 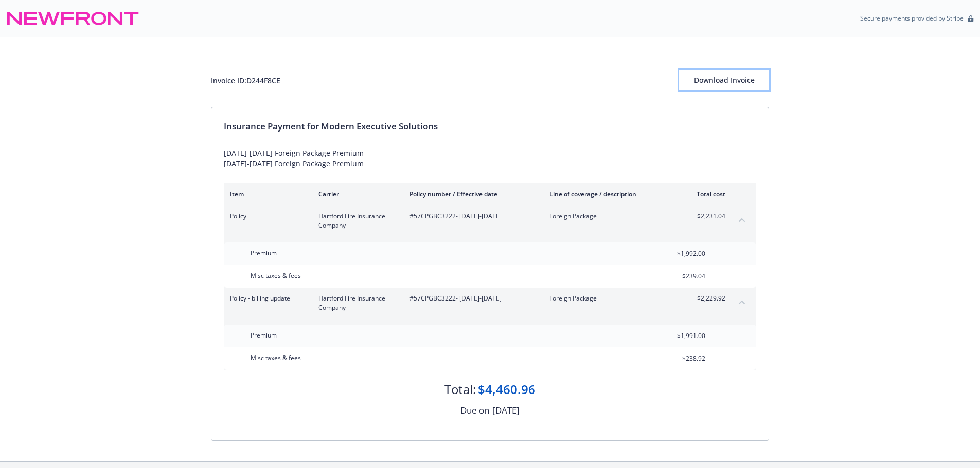 I want to click on div: Line of coverage / description, so click(x=610, y=194).